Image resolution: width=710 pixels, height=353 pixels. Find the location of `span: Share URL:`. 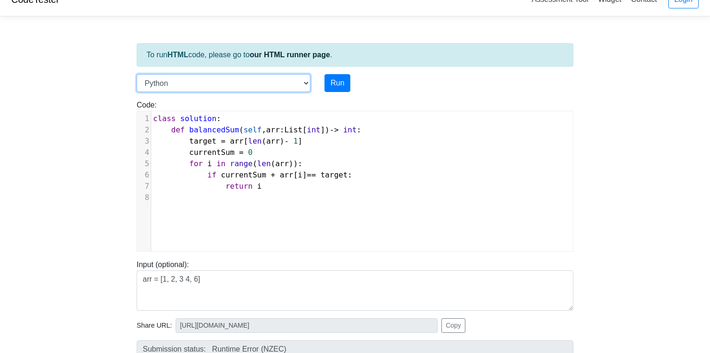

span: Share URL: is located at coordinates (154, 326).